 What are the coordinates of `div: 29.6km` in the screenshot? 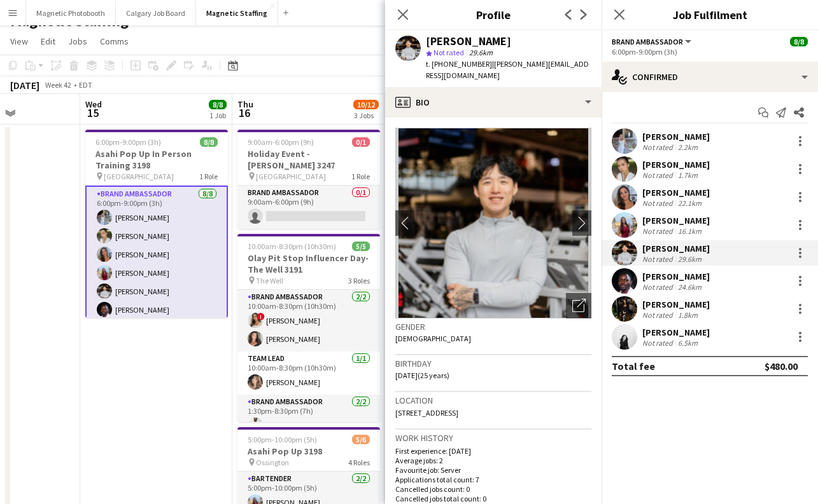 It's located at (689, 259).